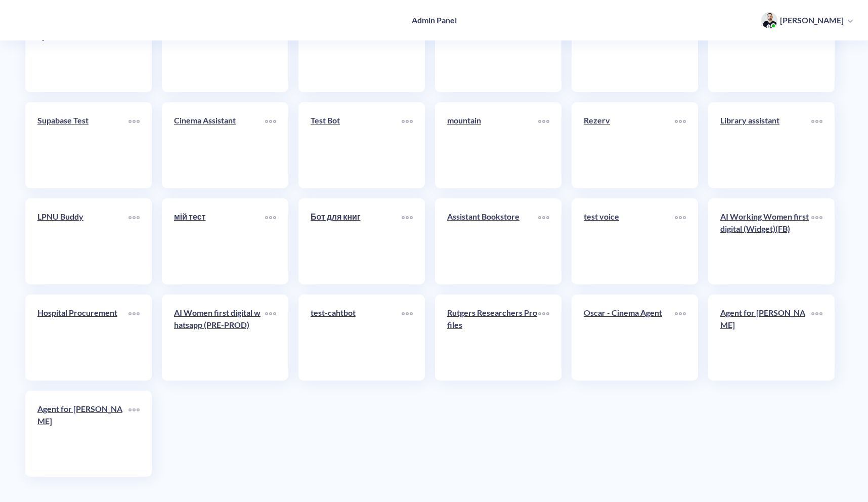 This screenshot has width=868, height=502. What do you see at coordinates (493, 319) in the screenshot?
I see `p: Rutgers Researchers Profiles` at bounding box center [493, 319].